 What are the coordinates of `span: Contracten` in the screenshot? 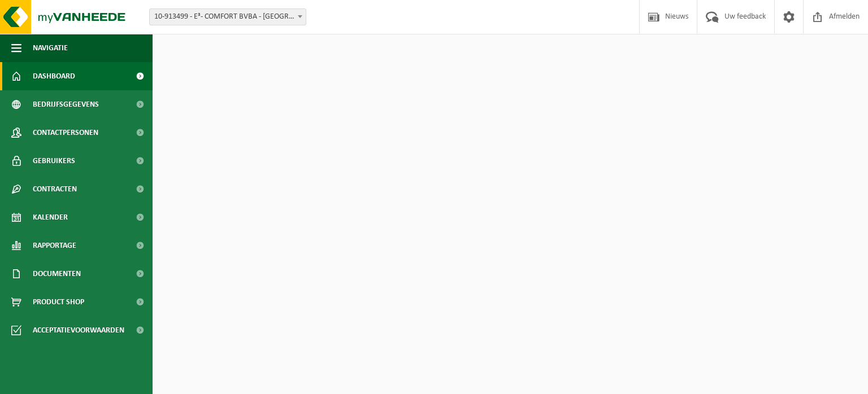 It's located at (55, 189).